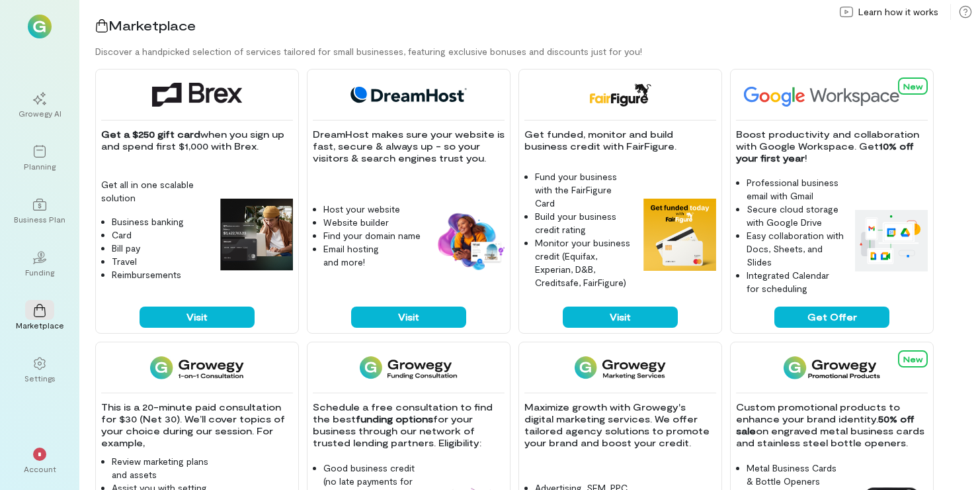 The width and height of the screenshot is (980, 490). What do you see at coordinates (39, 370) in the screenshot?
I see `a: Settings` at bounding box center [39, 370].